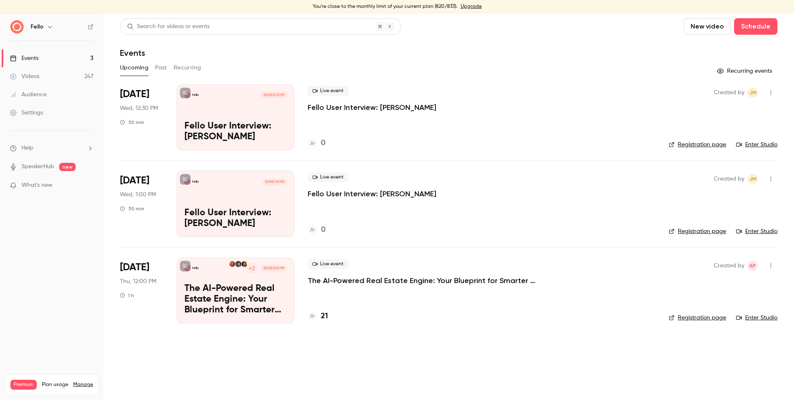 This screenshot has width=794, height=400. What do you see at coordinates (238, 264) in the screenshot?
I see `img: Tiffany Bryant Gelzinis` at bounding box center [238, 264].